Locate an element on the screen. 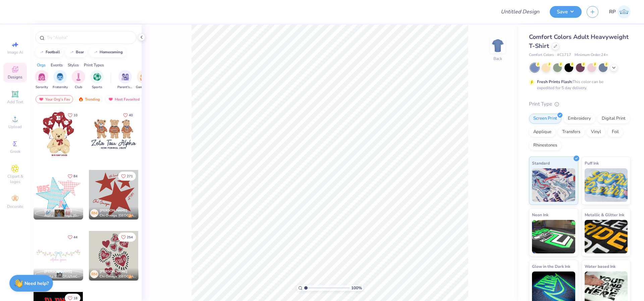  input: Untitled Design is located at coordinates (520, 12).